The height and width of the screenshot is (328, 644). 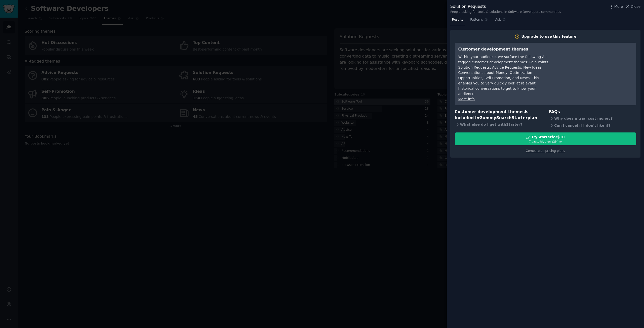 What do you see at coordinates (498, 124) in the screenshot?
I see `div: What else do I get with Starter ?` at bounding box center [498, 124].